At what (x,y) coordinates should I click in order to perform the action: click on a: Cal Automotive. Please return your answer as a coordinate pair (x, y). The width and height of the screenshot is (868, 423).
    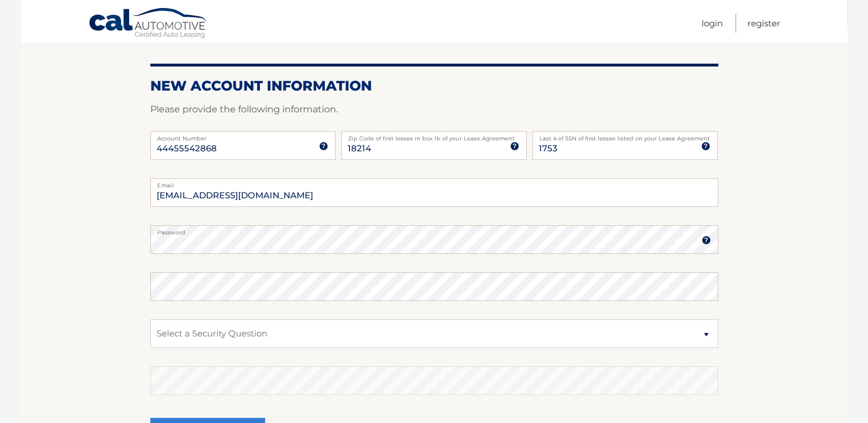
    Looking at the image, I should click on (149, 24).